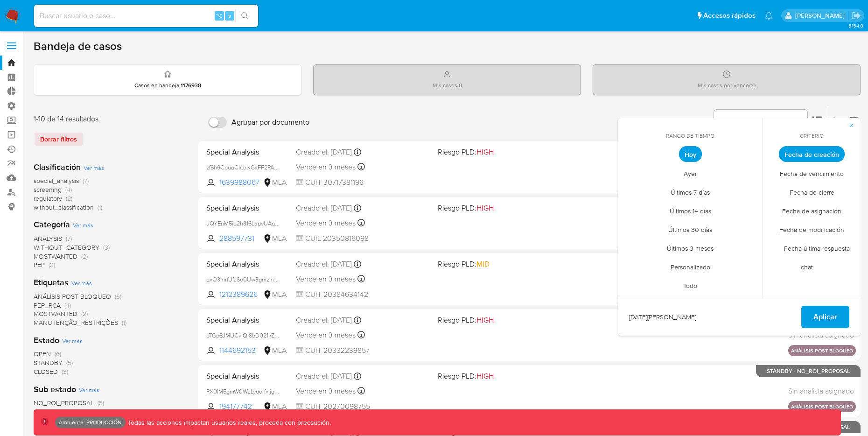 This screenshot has width=868, height=436. I want to click on p: Ambiente: PRODUCCIÓN, so click(90, 422).